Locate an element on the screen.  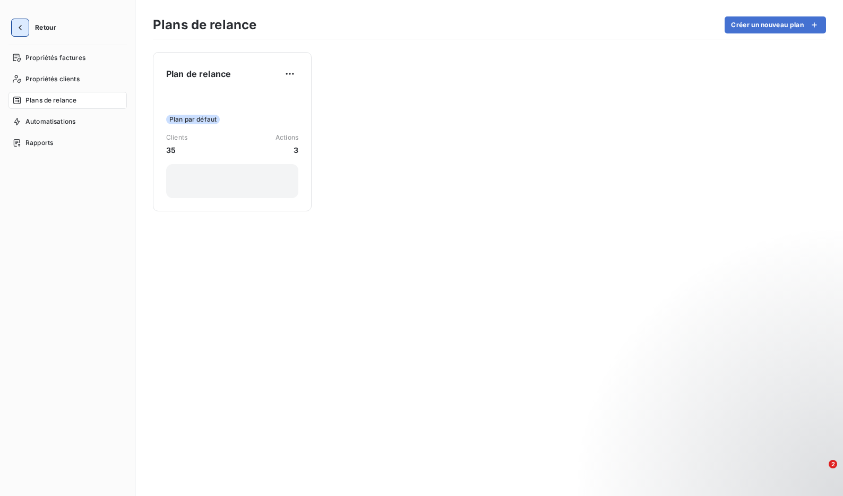
a: Plans de relance is located at coordinates (67, 100).